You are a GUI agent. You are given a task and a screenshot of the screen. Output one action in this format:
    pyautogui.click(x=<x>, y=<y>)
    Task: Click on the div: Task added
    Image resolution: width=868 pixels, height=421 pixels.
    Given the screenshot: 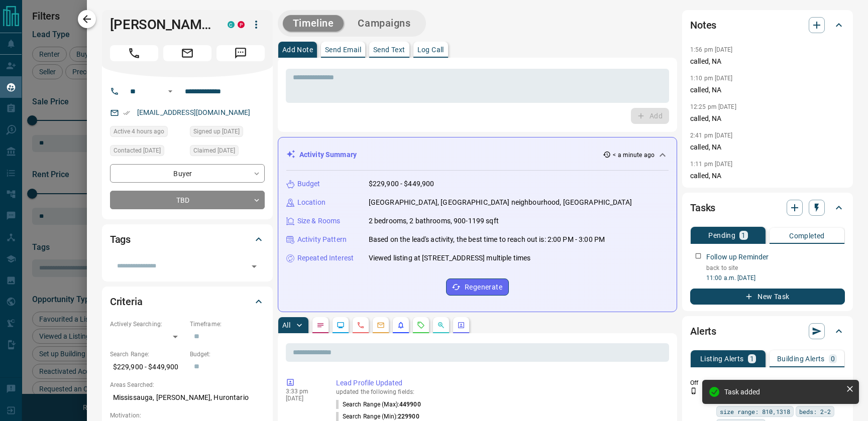 What is the action you would take?
    pyautogui.click(x=783, y=392)
    